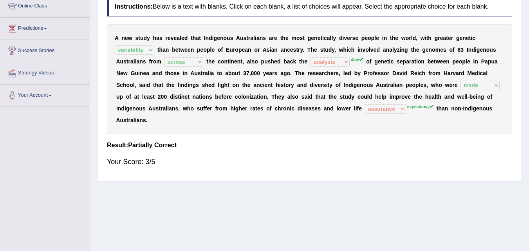 This screenshot has width=529, height=251. I want to click on b: w, so click(423, 38).